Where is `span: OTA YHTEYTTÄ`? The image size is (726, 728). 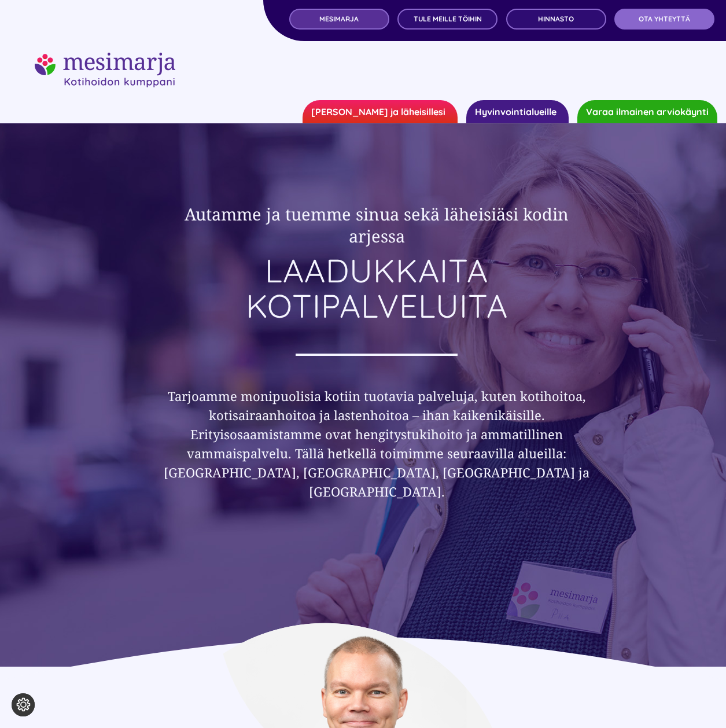
span: OTA YHTEYTTÄ is located at coordinates (664, 19).